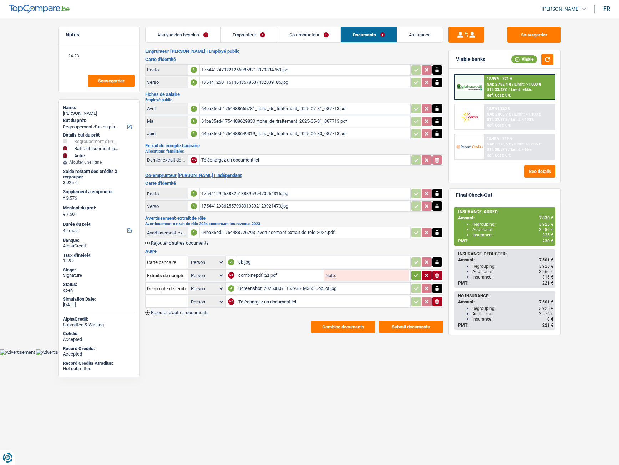 Image resolution: width=619 pixels, height=465 pixels. I want to click on span: 3 576 €, so click(546, 314).